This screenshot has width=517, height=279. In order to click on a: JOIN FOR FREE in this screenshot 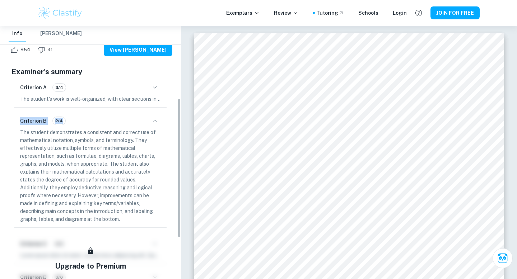, I will do `click(455, 13)`.